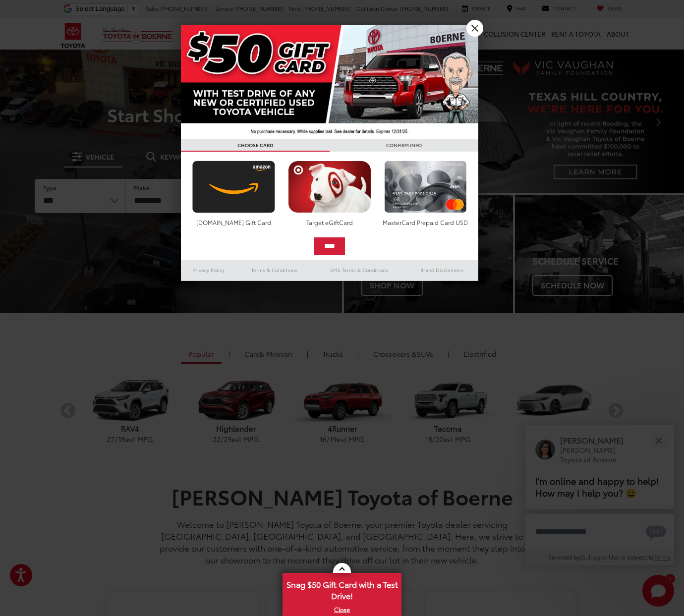  Describe the element at coordinates (425, 187) in the screenshot. I see `img: mastercard.png` at that location.